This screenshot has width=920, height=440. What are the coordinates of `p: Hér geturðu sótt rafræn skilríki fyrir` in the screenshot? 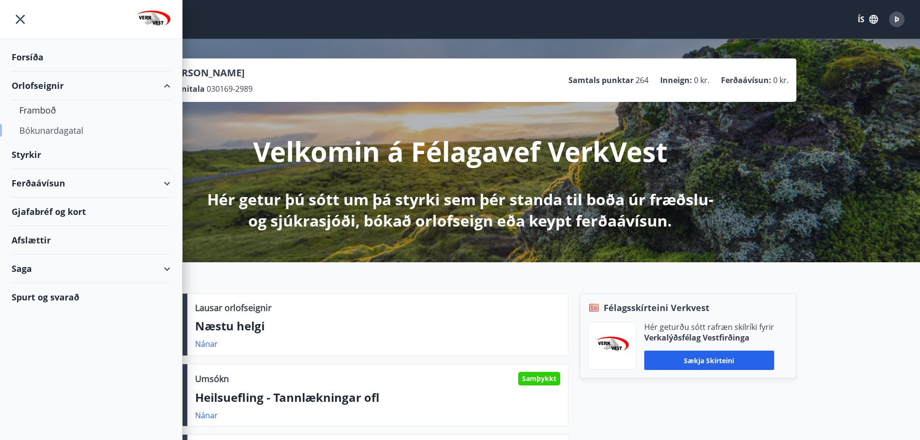 It's located at (709, 327).